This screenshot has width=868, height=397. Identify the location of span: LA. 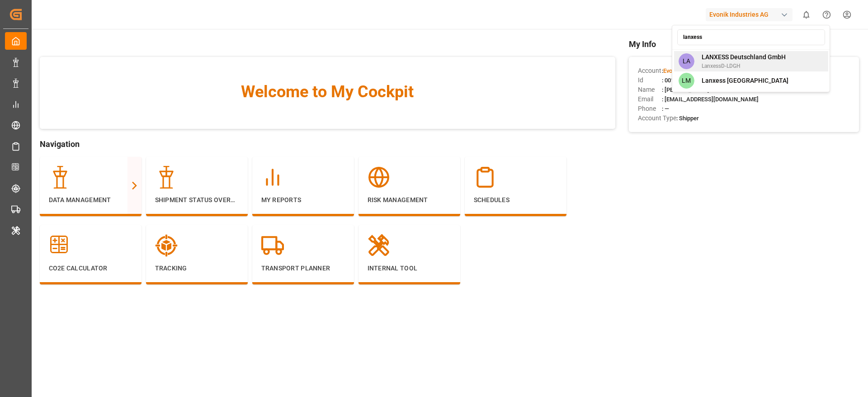
(687, 61).